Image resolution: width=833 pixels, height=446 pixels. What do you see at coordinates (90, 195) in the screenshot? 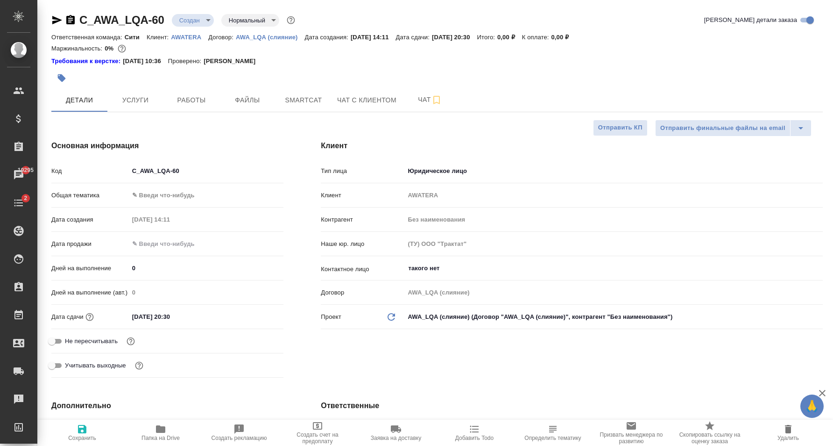
I see `p: Общая тематика` at bounding box center [90, 195].